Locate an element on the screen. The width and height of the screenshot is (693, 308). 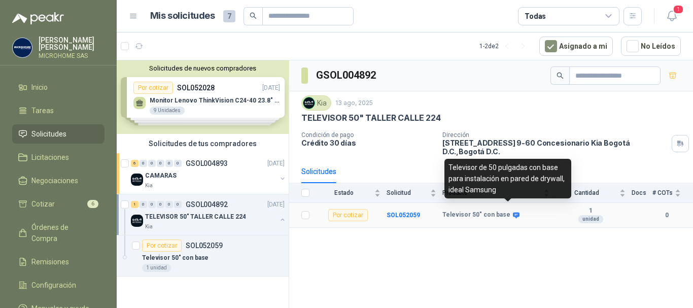
div: 1 - 2 de 2 is located at coordinates (505, 46).